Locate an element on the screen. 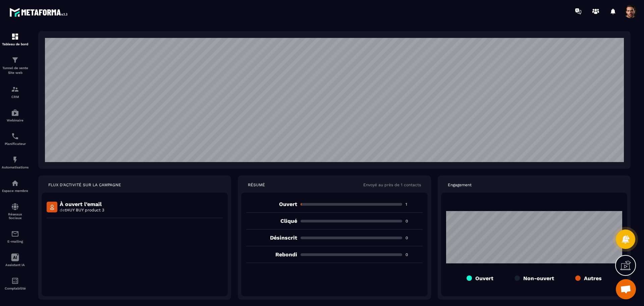 The width and height of the screenshot is (644, 306). p: Automatisations is located at coordinates (15, 167).